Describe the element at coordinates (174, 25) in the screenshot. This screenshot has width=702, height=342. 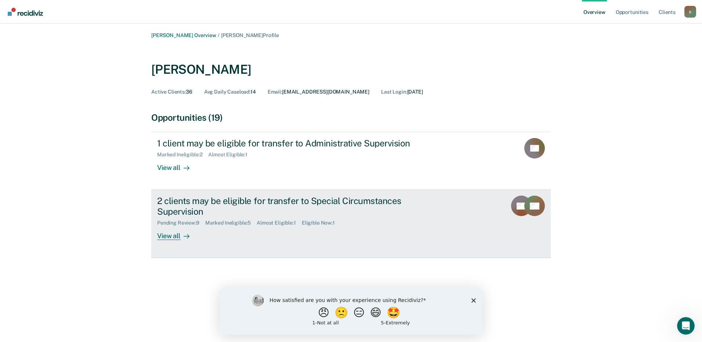
I see `button: 5` at that location.